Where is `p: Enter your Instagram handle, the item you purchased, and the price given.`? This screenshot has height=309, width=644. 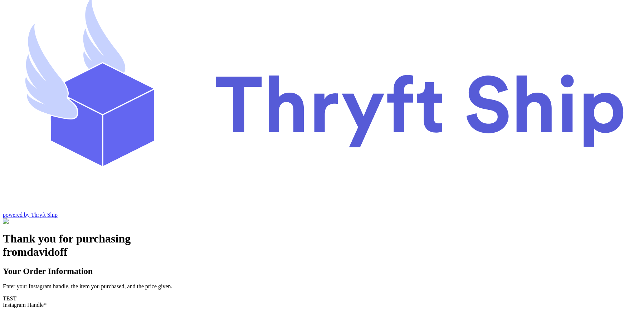 p: Enter your Instagram handle, the item you purchased, and the price given. is located at coordinates (322, 287).